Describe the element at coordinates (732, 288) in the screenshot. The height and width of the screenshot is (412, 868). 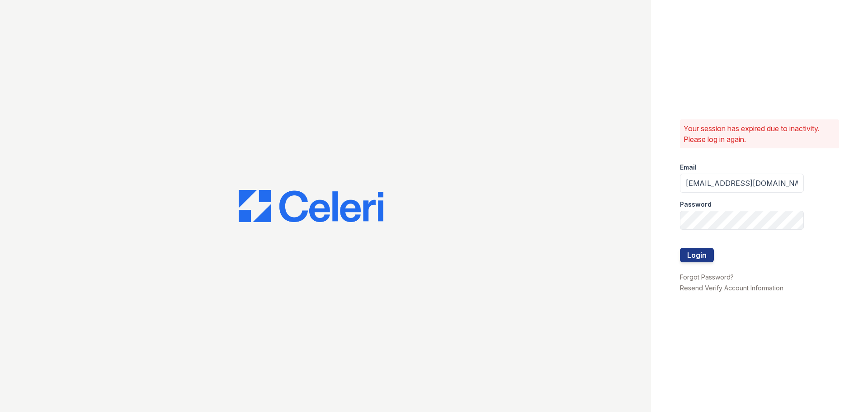
I see `a: Resend Verify Account Information` at that location.